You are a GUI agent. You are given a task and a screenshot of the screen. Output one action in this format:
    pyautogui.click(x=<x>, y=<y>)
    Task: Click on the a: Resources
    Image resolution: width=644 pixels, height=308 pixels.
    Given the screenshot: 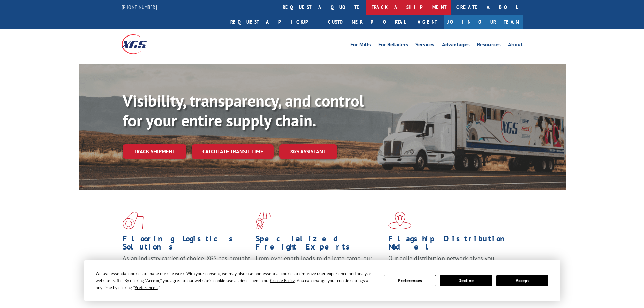 What is the action you would take?
    pyautogui.click(x=489, y=46)
    